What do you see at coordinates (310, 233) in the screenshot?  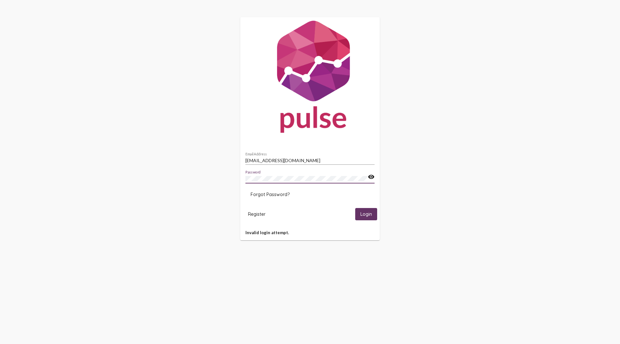 I see `h5: Invalid login attempt.` at bounding box center [310, 233].